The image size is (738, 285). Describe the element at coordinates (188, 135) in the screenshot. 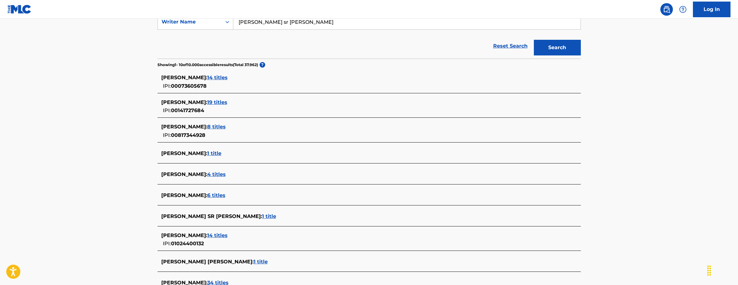

I see `span: 00817344928` at that location.